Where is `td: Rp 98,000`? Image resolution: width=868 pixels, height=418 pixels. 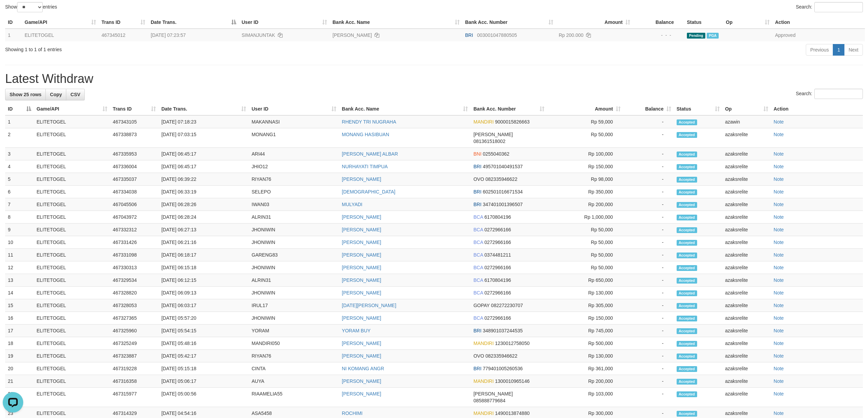 td: Rp 98,000 is located at coordinates (585, 179).